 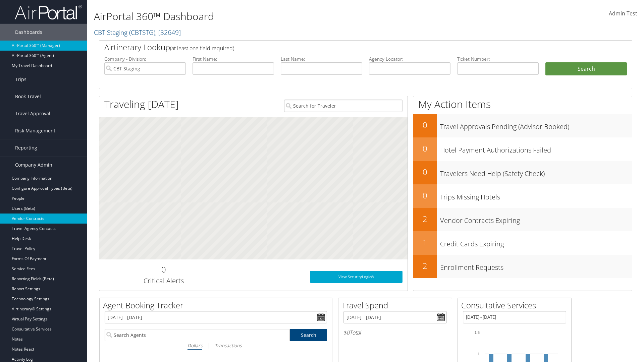 What do you see at coordinates (168, 32) in the screenshot?
I see `span: , [ 32649 ]` at bounding box center [168, 32].